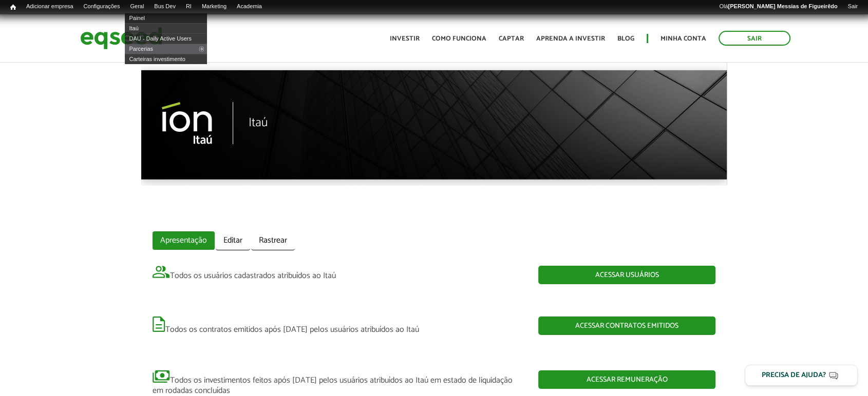  What do you see at coordinates (683, 38) in the screenshot?
I see `a: Minha conta` at bounding box center [683, 38].